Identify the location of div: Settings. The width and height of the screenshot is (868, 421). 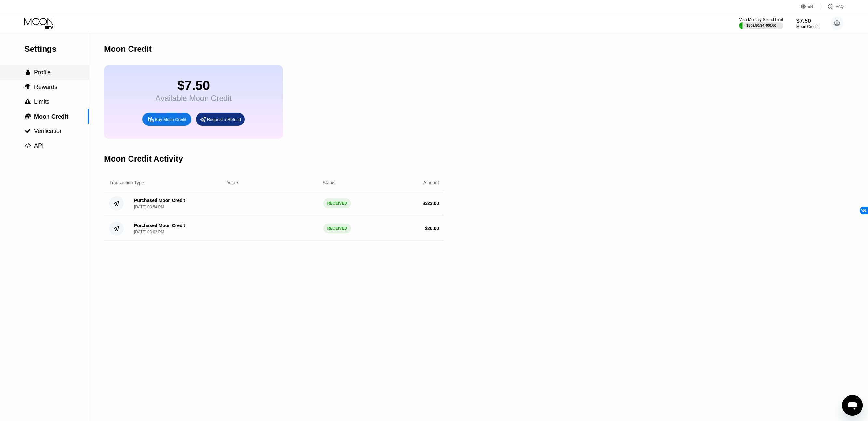
(57, 49).